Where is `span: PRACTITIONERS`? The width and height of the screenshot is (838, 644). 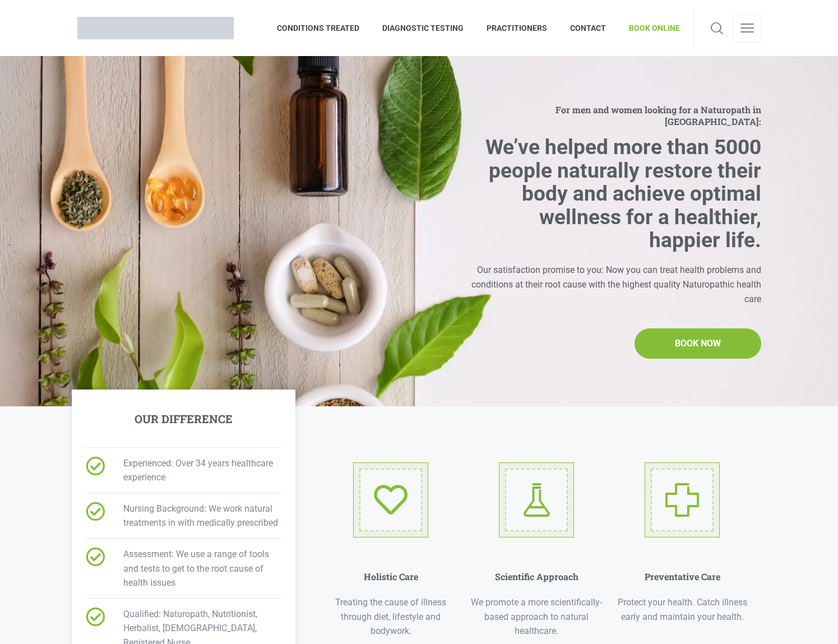 span: PRACTITIONERS is located at coordinates (517, 28).